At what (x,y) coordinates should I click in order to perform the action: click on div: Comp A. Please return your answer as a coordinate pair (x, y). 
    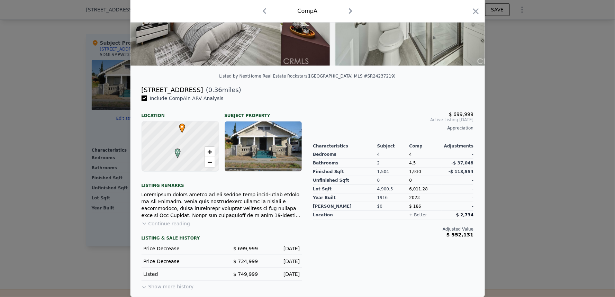
    Looking at the image, I should click on (308, 11).